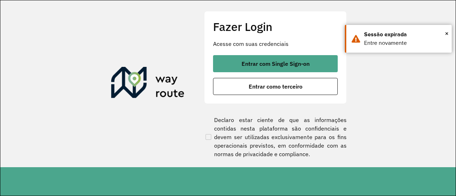 The width and height of the screenshot is (456, 196). I want to click on button: Close, so click(447, 34).